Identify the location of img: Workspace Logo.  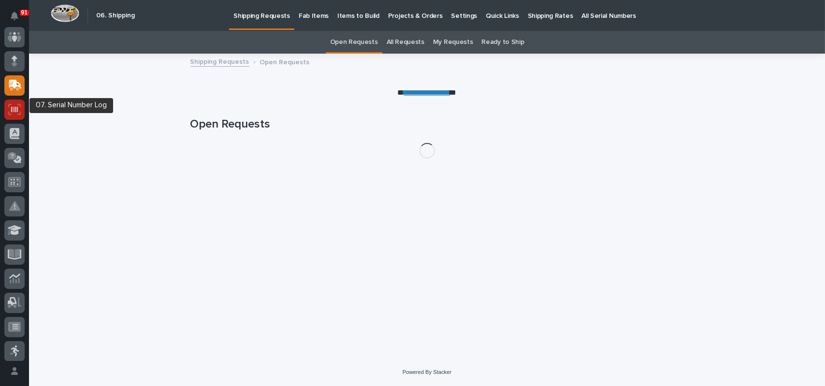
(65, 13).